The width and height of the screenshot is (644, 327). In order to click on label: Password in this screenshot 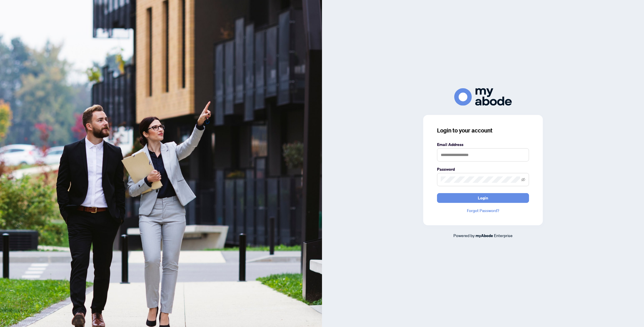, I will do `click(483, 170)`.